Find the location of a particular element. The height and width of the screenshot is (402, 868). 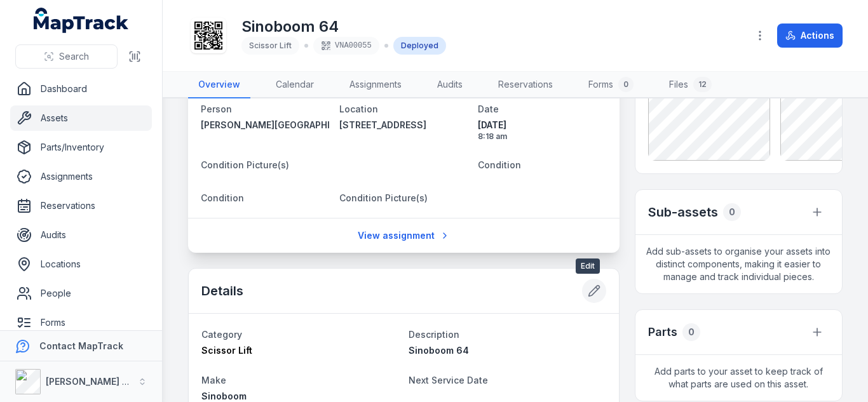

a: Calendar is located at coordinates (295, 85).